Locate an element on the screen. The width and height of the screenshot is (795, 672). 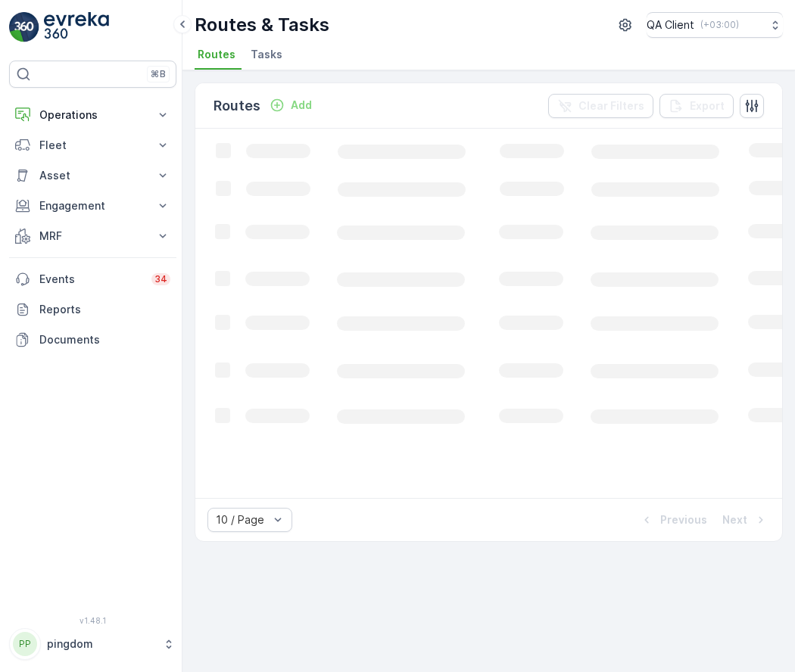
p: MRF is located at coordinates (92, 236).